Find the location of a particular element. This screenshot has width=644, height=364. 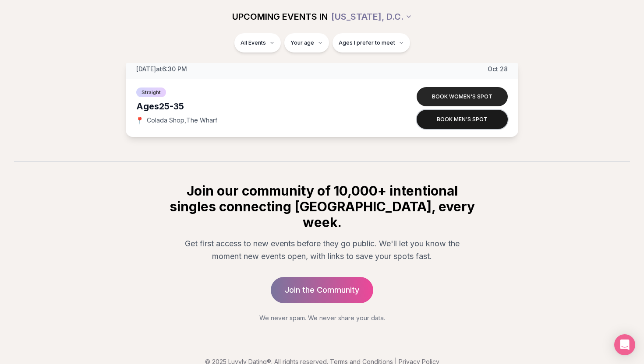

div: Open Intercom Messenger is located at coordinates (624, 345).